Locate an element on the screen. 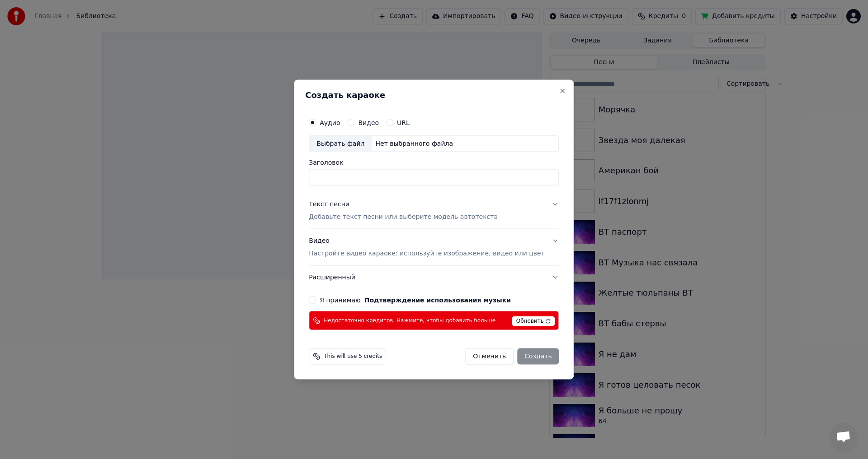 The image size is (868, 459). label: Видео is located at coordinates (368, 123).